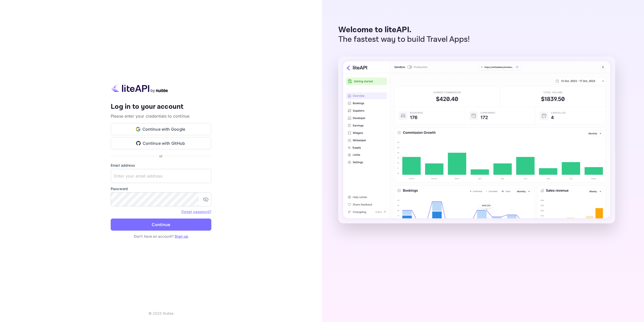  Describe the element at coordinates (182, 236) in the screenshot. I see `a: Sign up` at that location.